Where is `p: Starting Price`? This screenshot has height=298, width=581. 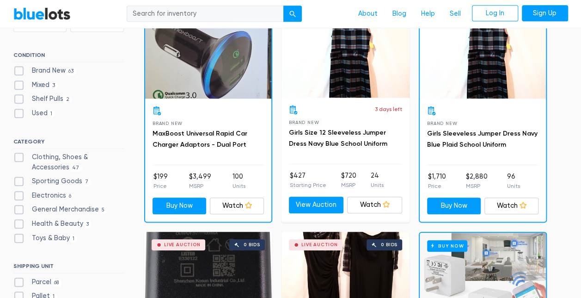 p: Starting Price is located at coordinates (308, 185).